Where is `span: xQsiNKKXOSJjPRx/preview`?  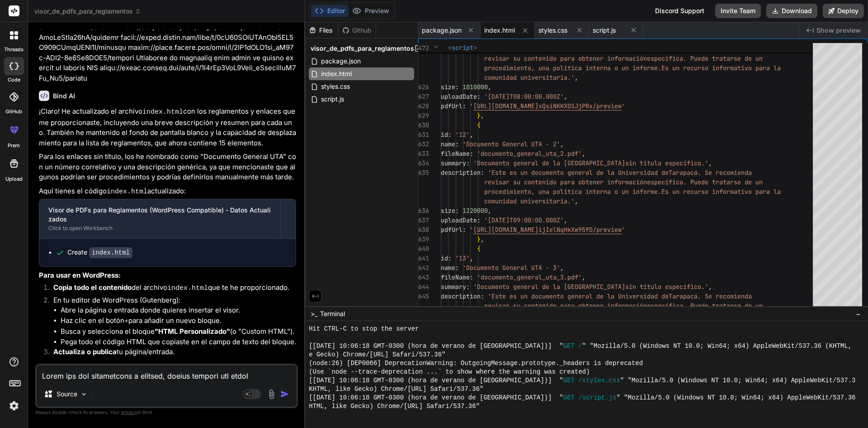 span: xQsiNKKXOSJjPRx/preview is located at coordinates (580, 106).